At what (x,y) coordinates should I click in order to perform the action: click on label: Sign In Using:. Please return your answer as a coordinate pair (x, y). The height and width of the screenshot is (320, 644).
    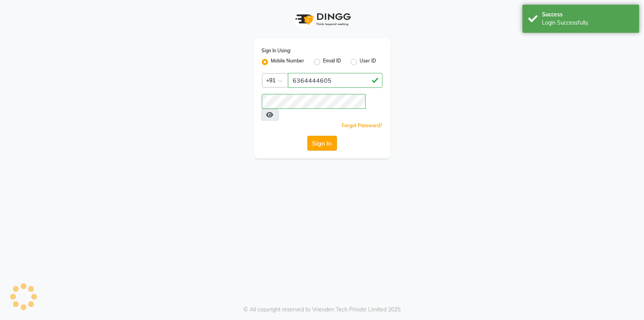
    Looking at the image, I should click on (277, 51).